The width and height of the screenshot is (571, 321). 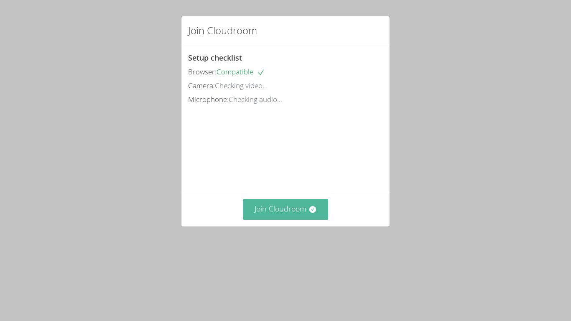 I want to click on h2: Join Cloudroom, so click(x=222, y=31).